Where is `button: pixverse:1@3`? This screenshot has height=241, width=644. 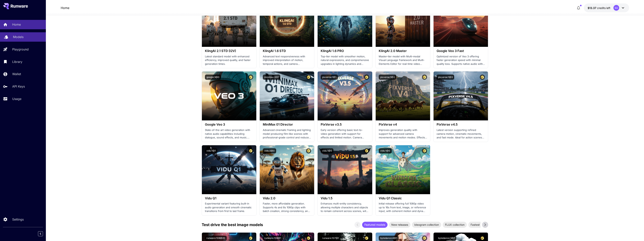 button: pixverse:1@3 is located at coordinates (446, 77).